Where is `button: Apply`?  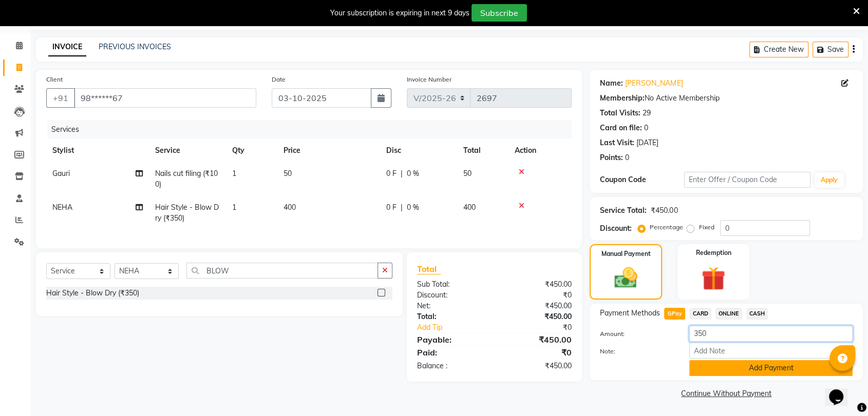
button: Apply is located at coordinates (829, 180).